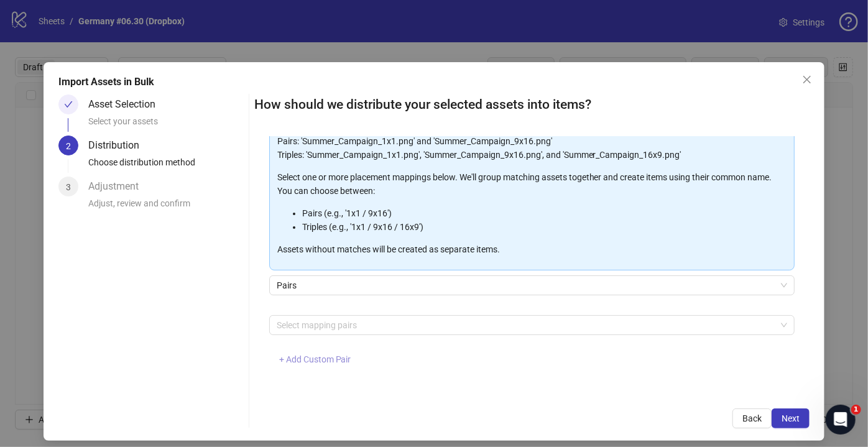 The image size is (868, 447). Describe the element at coordinates (532, 104) in the screenshot. I see `h2: How should we distribute your selected assets into items?` at that location.